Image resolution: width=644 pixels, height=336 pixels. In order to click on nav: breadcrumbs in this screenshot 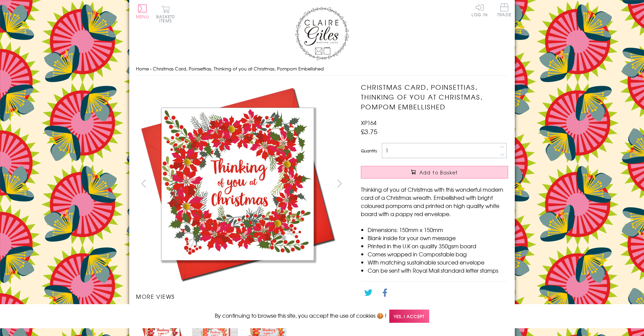, I will do `click(322, 68)`.